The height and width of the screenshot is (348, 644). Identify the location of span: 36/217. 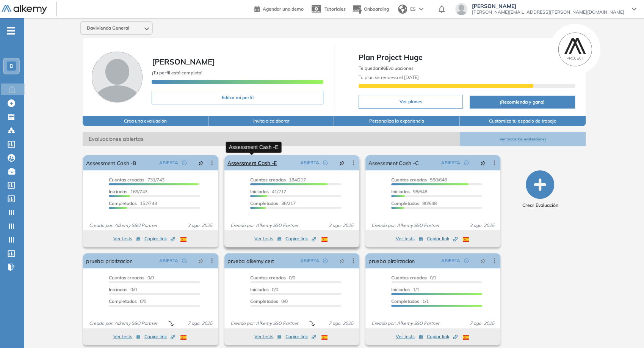
(273, 203).